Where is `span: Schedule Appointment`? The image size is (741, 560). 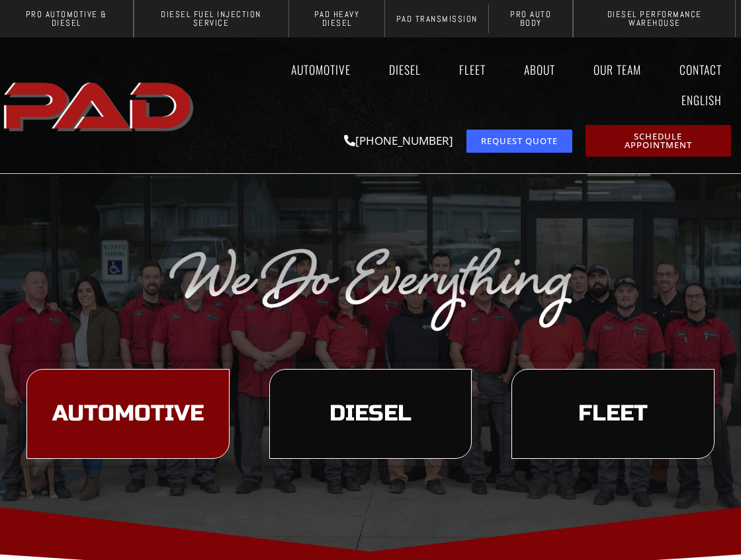
span: Schedule Appointment is located at coordinates (658, 141).